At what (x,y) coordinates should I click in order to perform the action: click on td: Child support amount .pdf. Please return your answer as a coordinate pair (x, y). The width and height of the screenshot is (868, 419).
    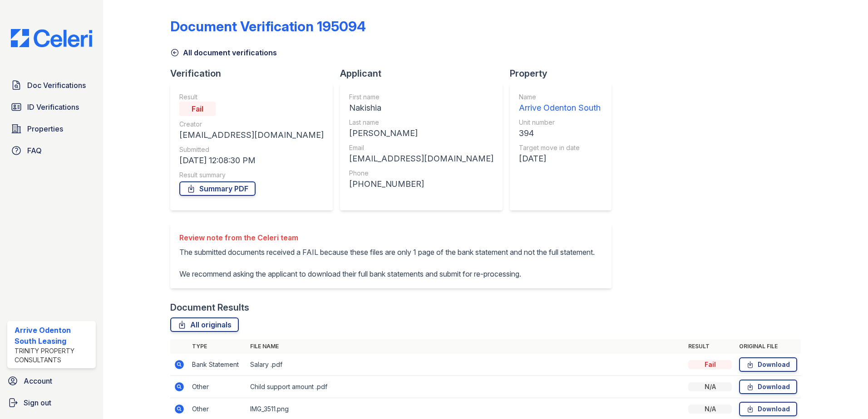
    Looking at the image, I should click on (465, 387).